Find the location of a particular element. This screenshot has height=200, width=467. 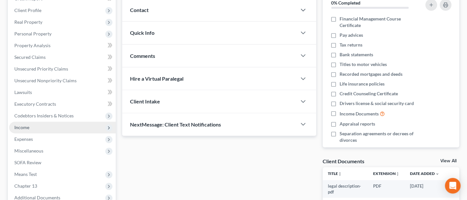

span: Life insurance policies is located at coordinates (362, 84).